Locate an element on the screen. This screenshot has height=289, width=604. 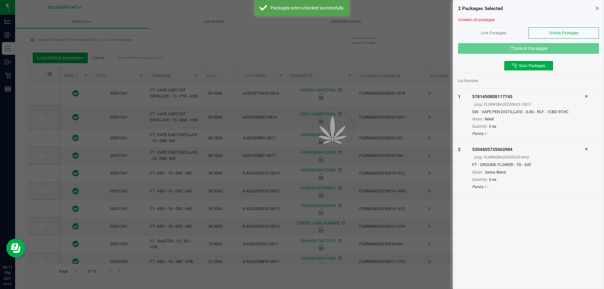
button: Unlock Packages is located at coordinates (529, 48).